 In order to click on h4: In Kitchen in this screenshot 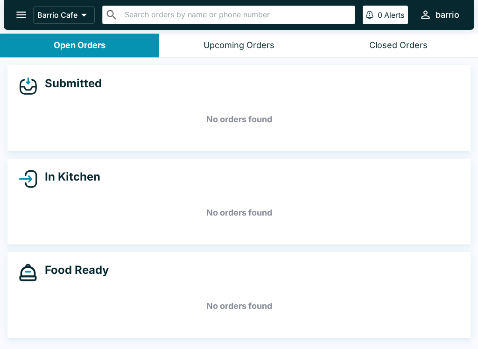, I will do `click(69, 177)`.